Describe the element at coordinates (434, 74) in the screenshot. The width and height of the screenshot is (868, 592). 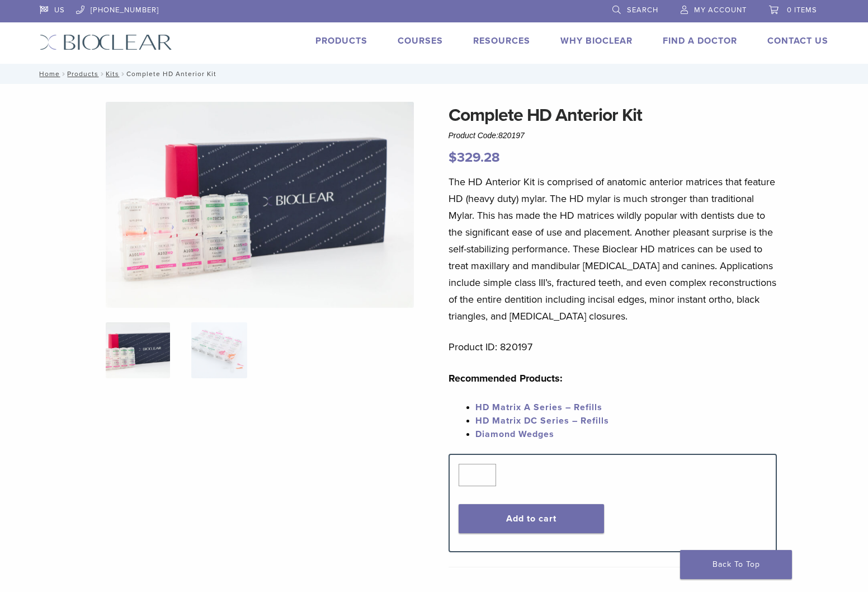
I see `nav: Complete HD Anterior Kit` at that location.